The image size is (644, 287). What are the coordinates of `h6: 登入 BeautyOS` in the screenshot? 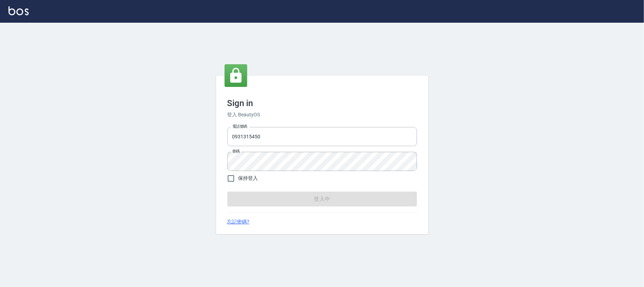 It's located at (322, 114).